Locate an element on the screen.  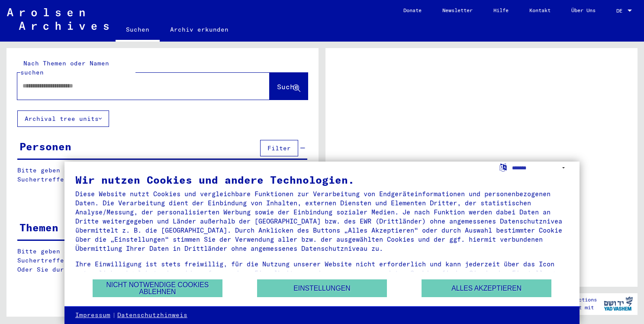
p: Bitte geben Sie einen Suchbegriff ein oder nutzen Sie die Filter, um Suchertreffer zu erhalten. O... is located at coordinates (162, 260).